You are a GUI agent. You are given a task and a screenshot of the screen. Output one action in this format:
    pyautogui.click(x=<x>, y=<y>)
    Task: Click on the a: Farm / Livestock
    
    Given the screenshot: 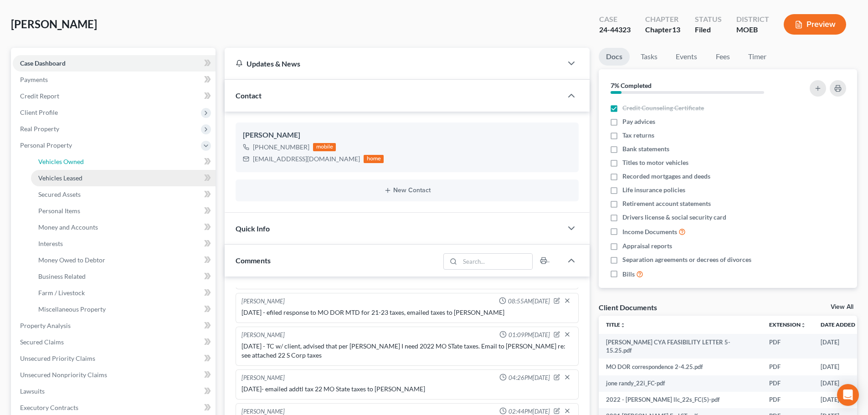 What is the action you would take?
    pyautogui.click(x=123, y=293)
    